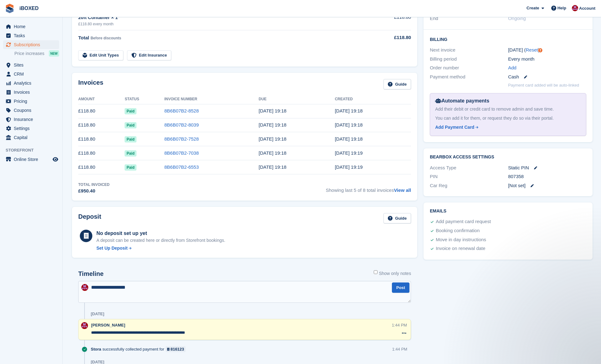 The width and height of the screenshot is (601, 364). I want to click on a: Price increases NEW, so click(37, 53).